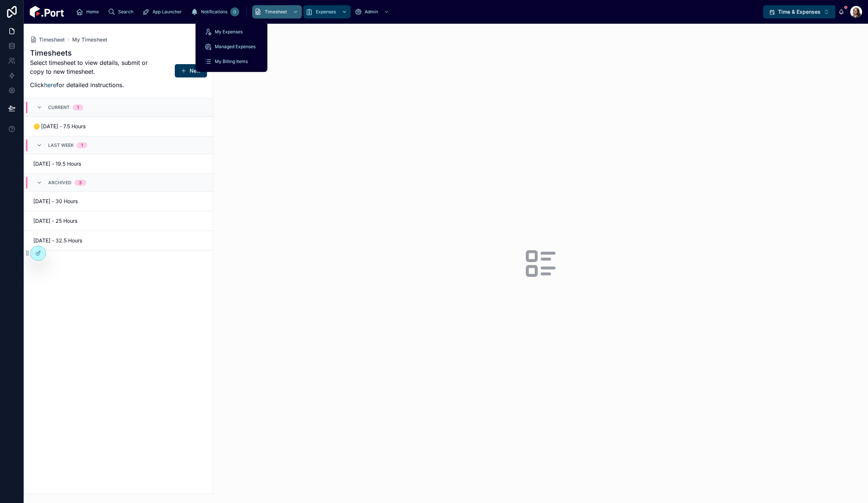 This screenshot has width=868, height=503. What do you see at coordinates (90, 40) in the screenshot?
I see `a: My Timesheet` at bounding box center [90, 40].